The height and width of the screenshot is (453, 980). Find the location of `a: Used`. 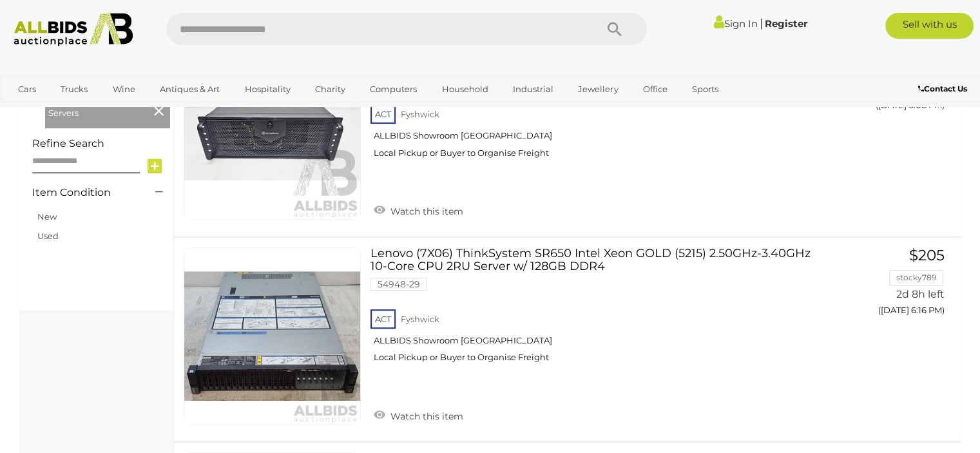

a: Used is located at coordinates (48, 235).